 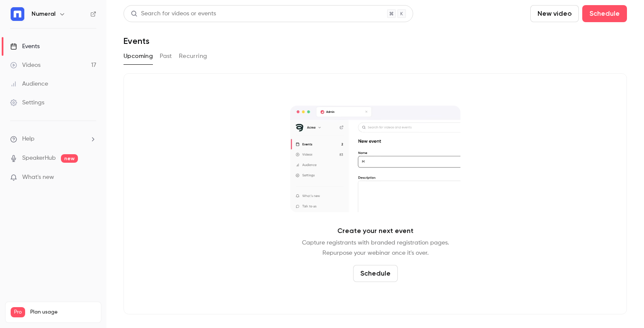 I want to click on li: help-dropdown-opener, so click(x=53, y=139).